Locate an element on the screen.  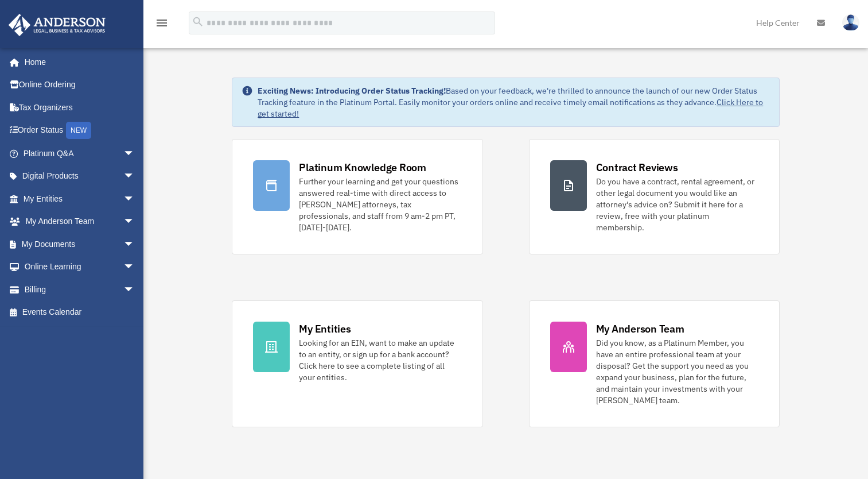
div: NEW is located at coordinates (79, 130).